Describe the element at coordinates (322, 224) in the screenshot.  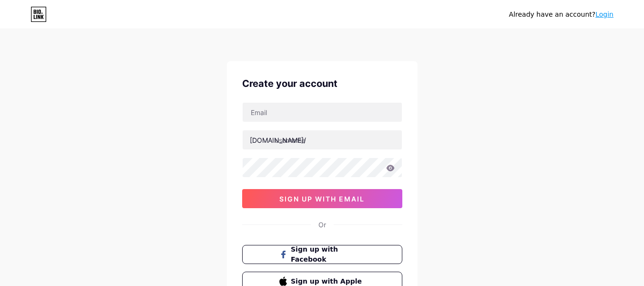
I see `div: Or` at that location.